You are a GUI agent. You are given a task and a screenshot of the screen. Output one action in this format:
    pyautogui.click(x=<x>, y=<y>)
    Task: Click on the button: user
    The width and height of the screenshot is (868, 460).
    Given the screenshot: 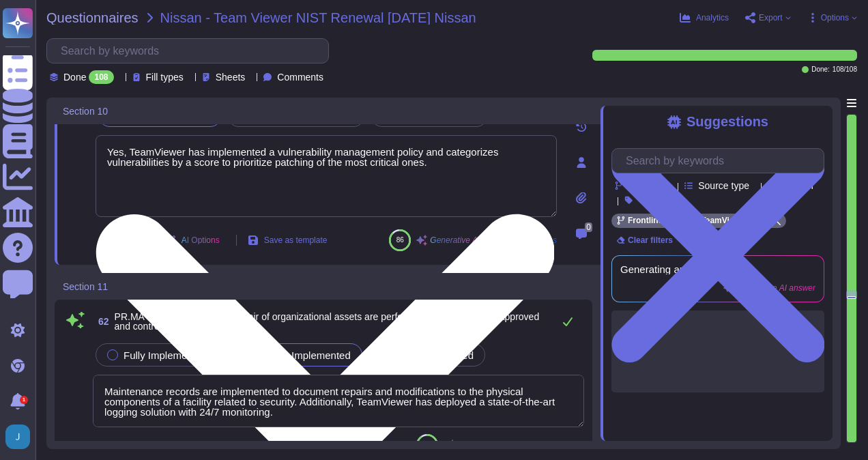 What is the action you would take?
    pyautogui.click(x=21, y=437)
    